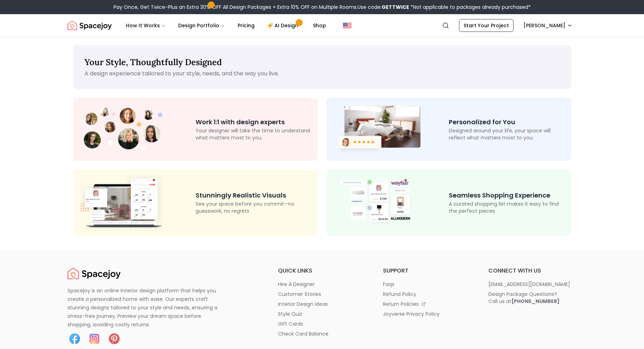  What do you see at coordinates (254, 195) in the screenshot?
I see `p: Stunningly Realistic Visuals` at bounding box center [254, 195].